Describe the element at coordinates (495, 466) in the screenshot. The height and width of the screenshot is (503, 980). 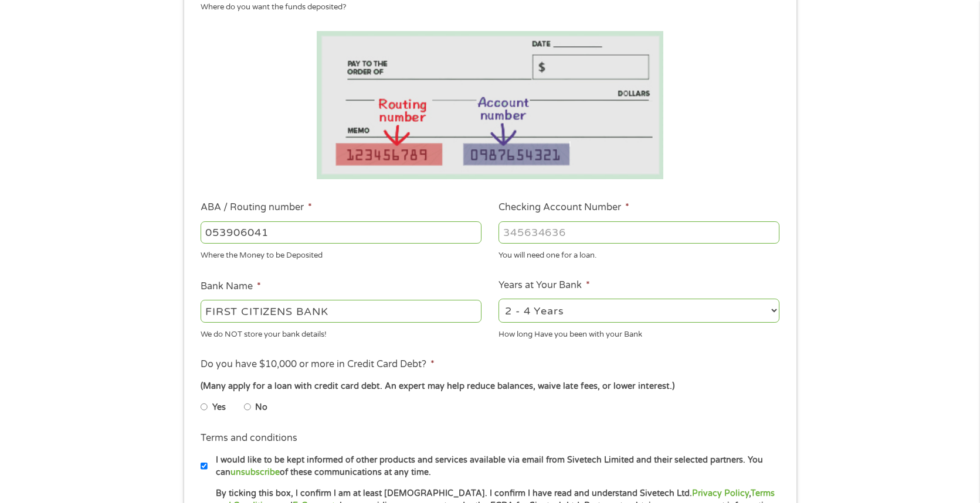
I see `label: I would like to be kept informed of other products and services available via email from Sivetech...` at that location.